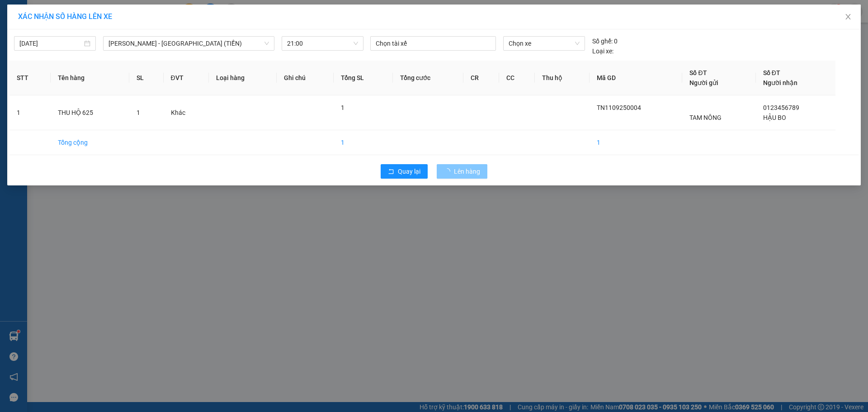 The width and height of the screenshot is (868, 412). What do you see at coordinates (619, 108) in the screenshot?
I see `span: TN1109250004` at bounding box center [619, 108].